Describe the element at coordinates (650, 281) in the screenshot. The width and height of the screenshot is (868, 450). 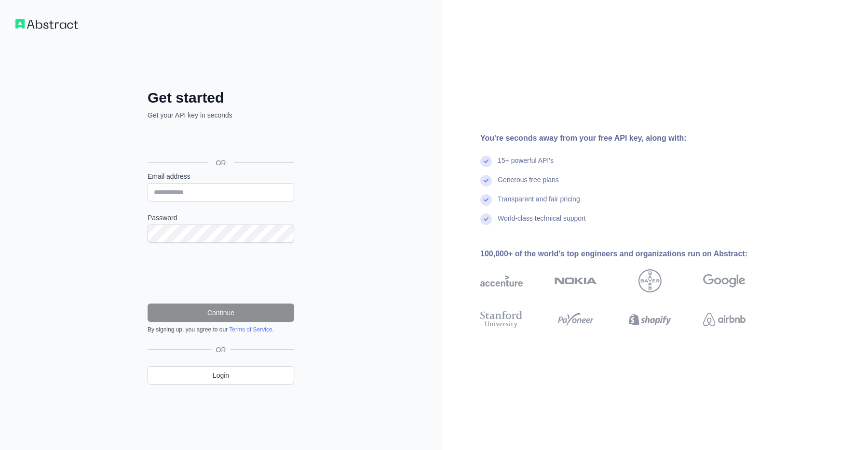
I see `img: bayer` at that location.